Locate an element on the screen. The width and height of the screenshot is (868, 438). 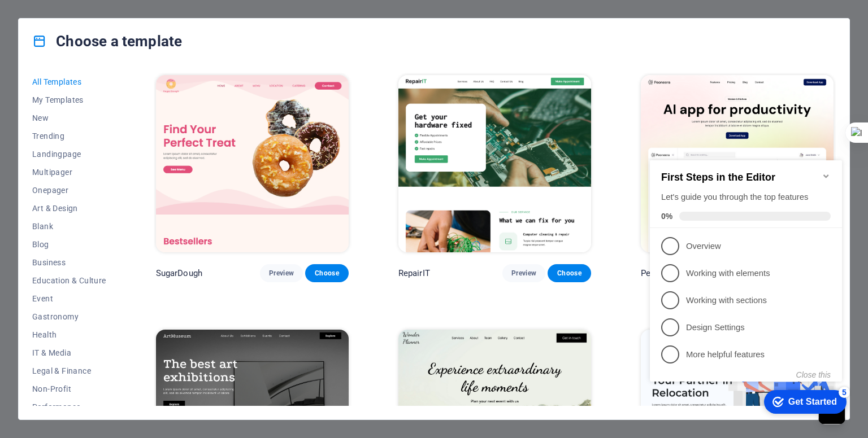
li: Working with elements is located at coordinates (100, 130).